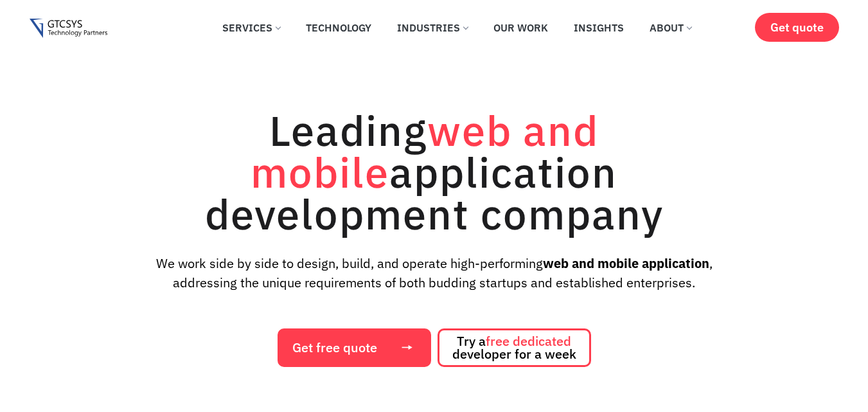  Describe the element at coordinates (434, 273) in the screenshot. I see `p: We work side by side to design, build, and operate high-performing , addressing the unique requir...` at that location.